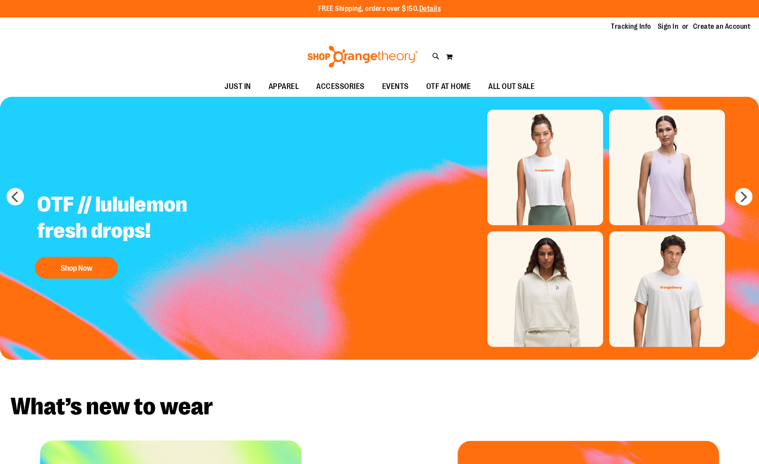 This screenshot has height=464, width=759. I want to click on a: Details, so click(430, 9).